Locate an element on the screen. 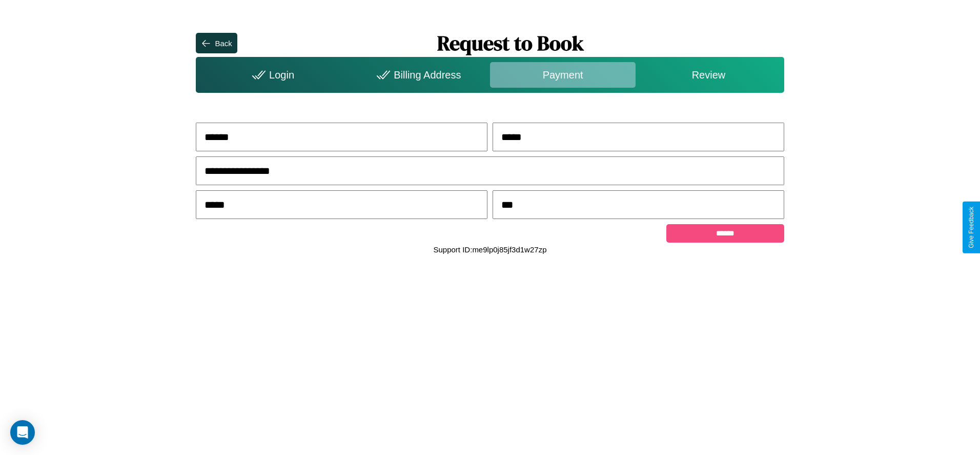 The image size is (980, 455). p: Support ID: me9lp0j85jf3d1w27zp is located at coordinates (490, 249).